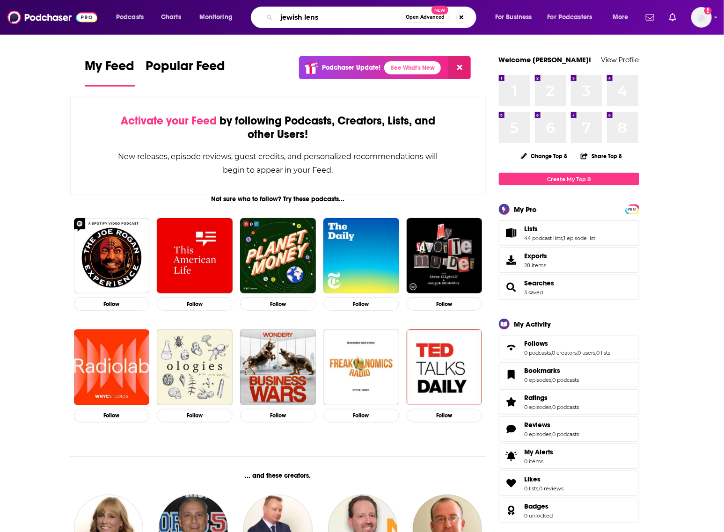 The height and width of the screenshot is (532, 724). Describe the element at coordinates (632, 209) in the screenshot. I see `span: PRO` at that location.